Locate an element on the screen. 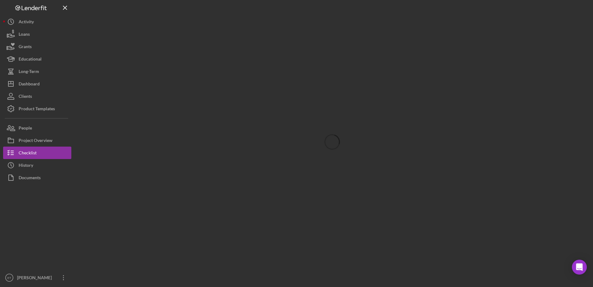 This screenshot has width=593, height=287. button: Project Overview is located at coordinates (37, 140).